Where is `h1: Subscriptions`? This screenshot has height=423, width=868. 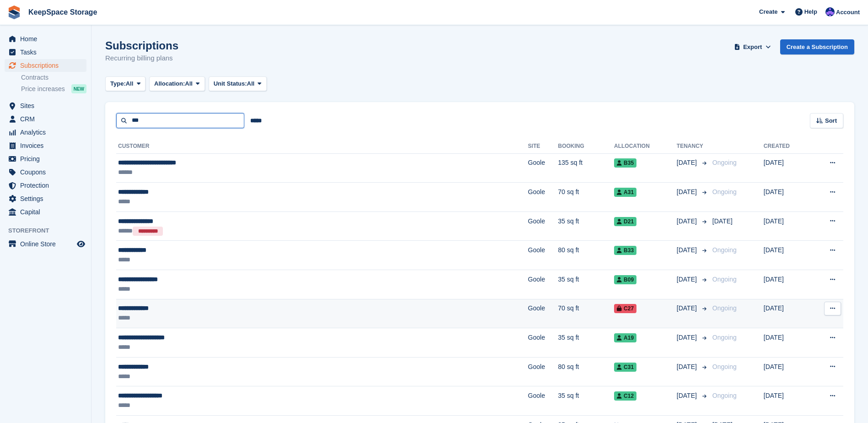 h1: Subscriptions is located at coordinates (142, 45).